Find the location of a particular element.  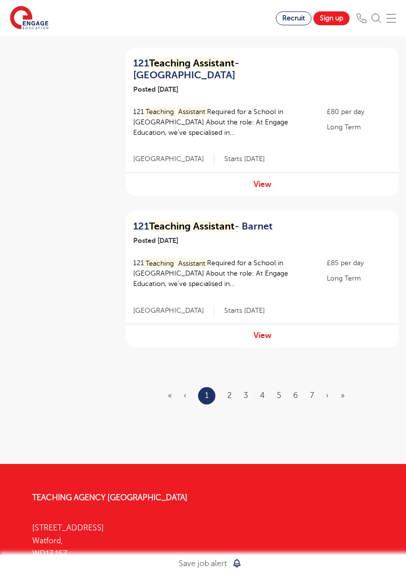

img: Phone is located at coordinates (362, 18).